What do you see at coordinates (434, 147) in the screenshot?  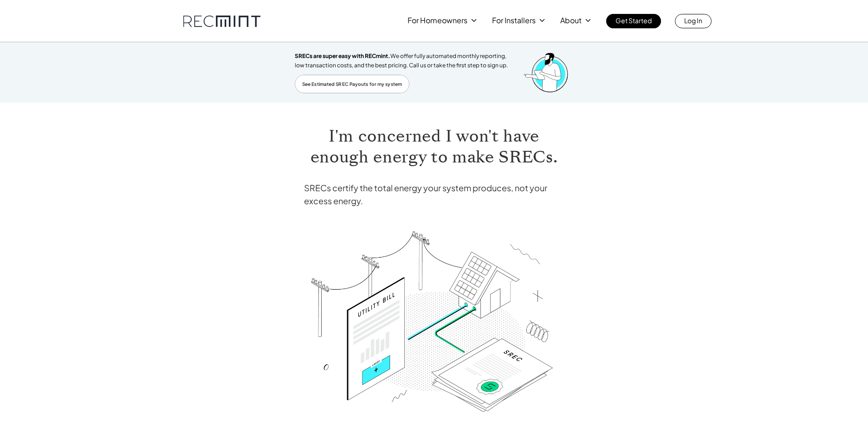 I see `h1: I'm concerned I won't have enough energy to make SRECs.` at bounding box center [434, 147].